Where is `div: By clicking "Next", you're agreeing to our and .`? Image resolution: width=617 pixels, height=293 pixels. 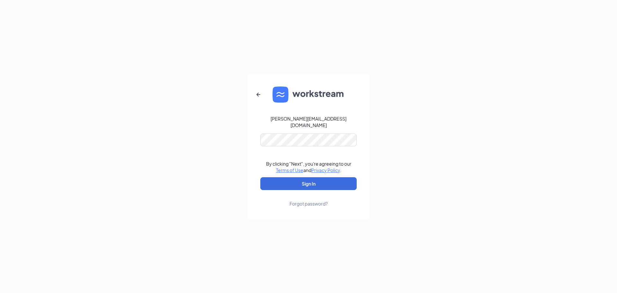 div: By clicking "Next", you're agreeing to our and . is located at coordinates (308, 167).